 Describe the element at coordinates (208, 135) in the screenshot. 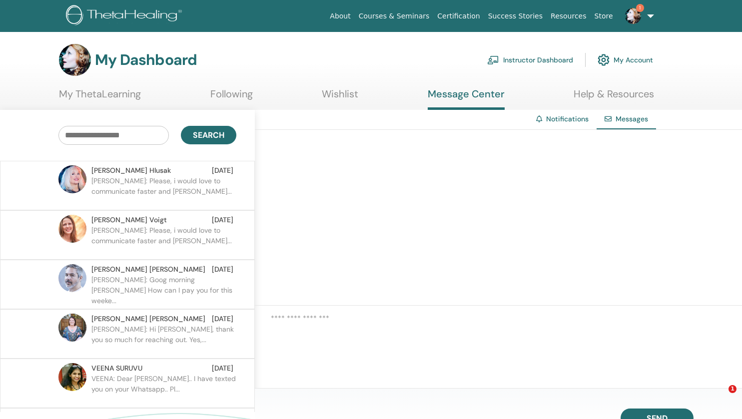

I see `button: Search` at that location.